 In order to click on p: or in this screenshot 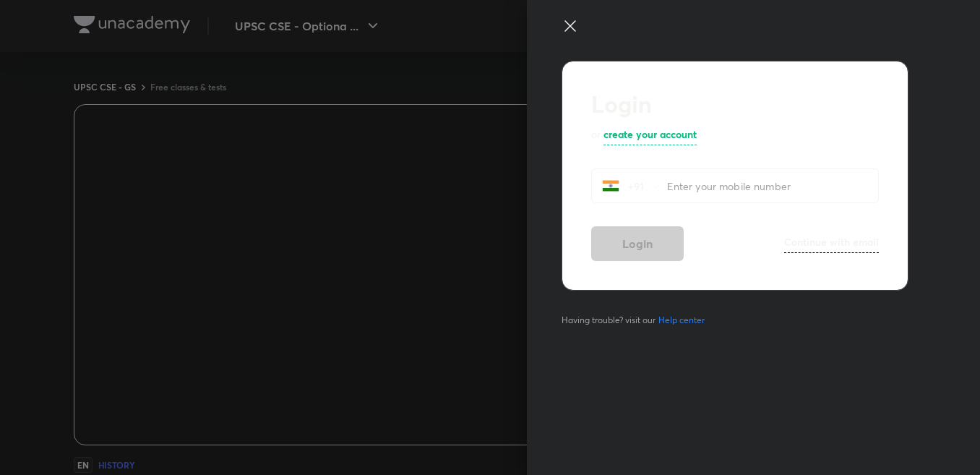, I will do `click(596, 136)`.